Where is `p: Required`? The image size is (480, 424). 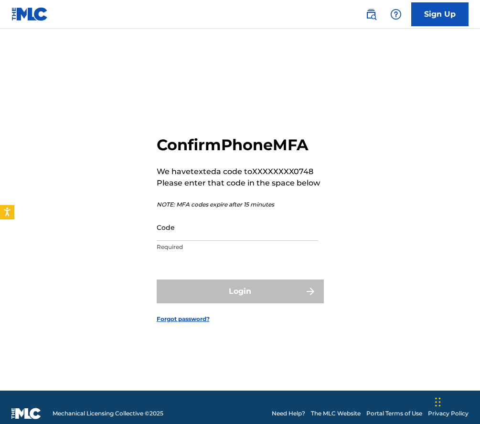
p: Required is located at coordinates (237, 247).